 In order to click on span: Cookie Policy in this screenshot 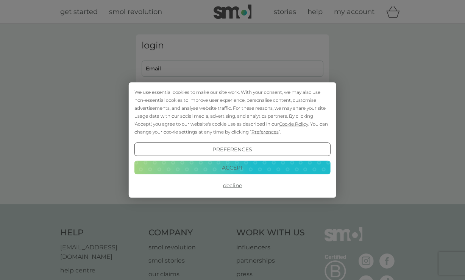, I will do `click(293, 124)`.